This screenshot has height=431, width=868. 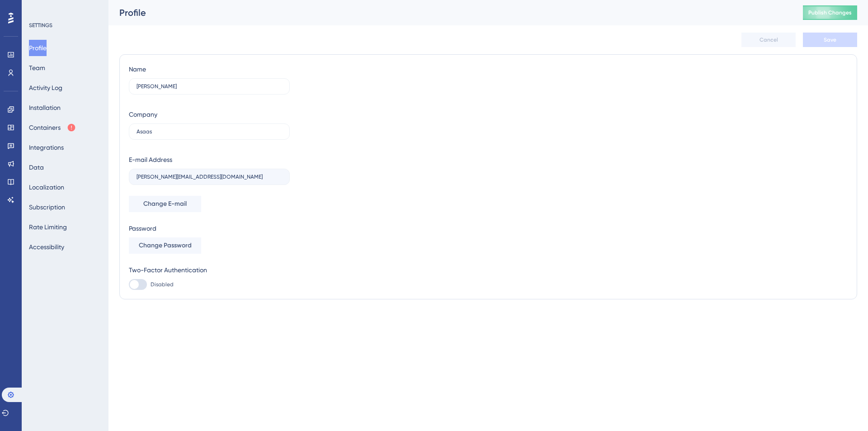 What do you see at coordinates (45, 107) in the screenshot?
I see `button: Installation` at bounding box center [45, 107].